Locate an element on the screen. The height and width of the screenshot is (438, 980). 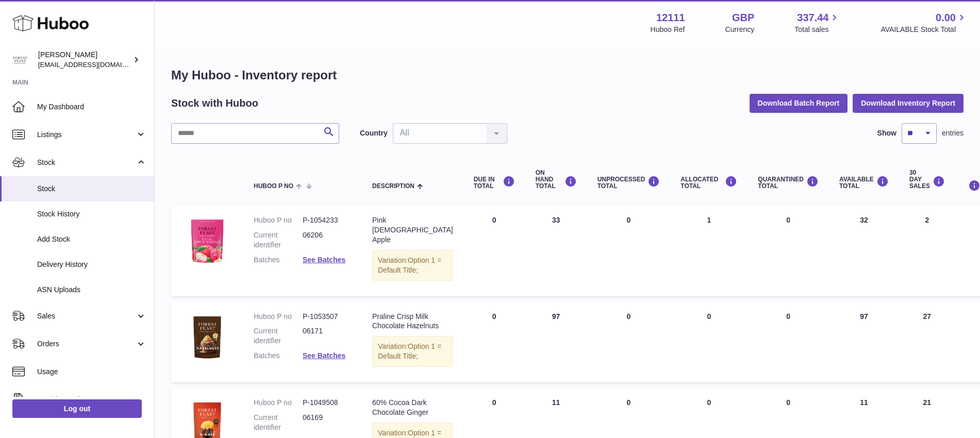
span: Description is located at coordinates (393, 186).